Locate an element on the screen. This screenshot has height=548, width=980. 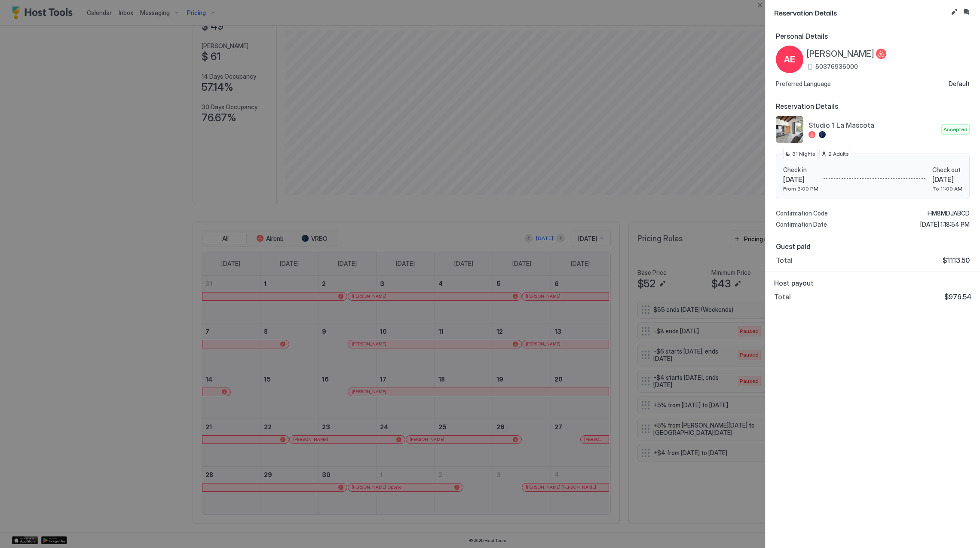
span: From 3:00 PM is located at coordinates (801, 189).